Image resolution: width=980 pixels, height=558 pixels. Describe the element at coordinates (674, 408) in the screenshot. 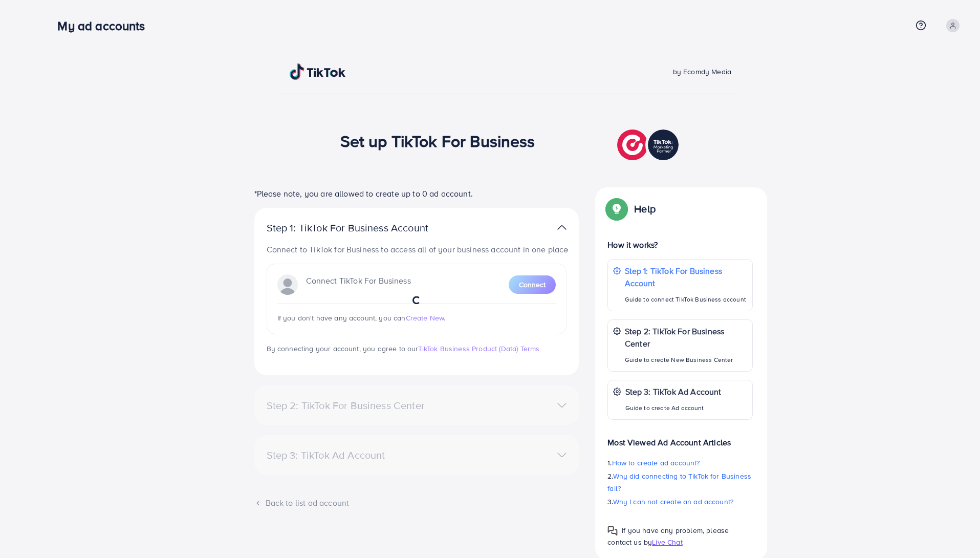

I see `p: Guide to create Ad account` at that location.